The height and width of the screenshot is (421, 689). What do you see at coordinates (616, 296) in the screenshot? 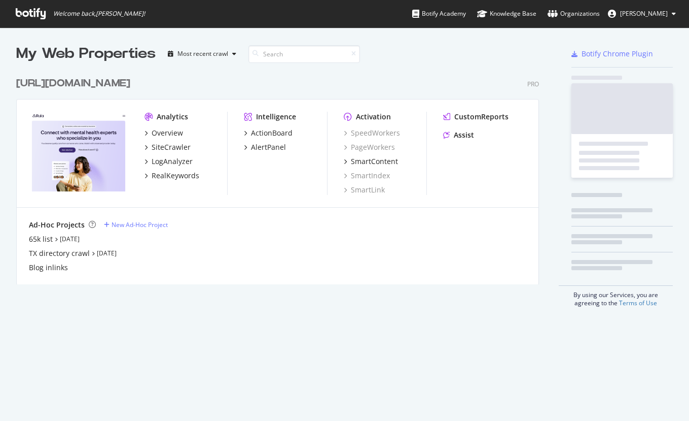
I see `div: By using our Services, you are agreeing to the` at bounding box center [616, 296].